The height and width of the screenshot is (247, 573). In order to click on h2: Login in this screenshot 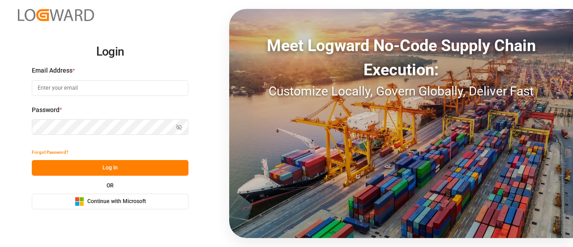, I will do `click(110, 52)`.